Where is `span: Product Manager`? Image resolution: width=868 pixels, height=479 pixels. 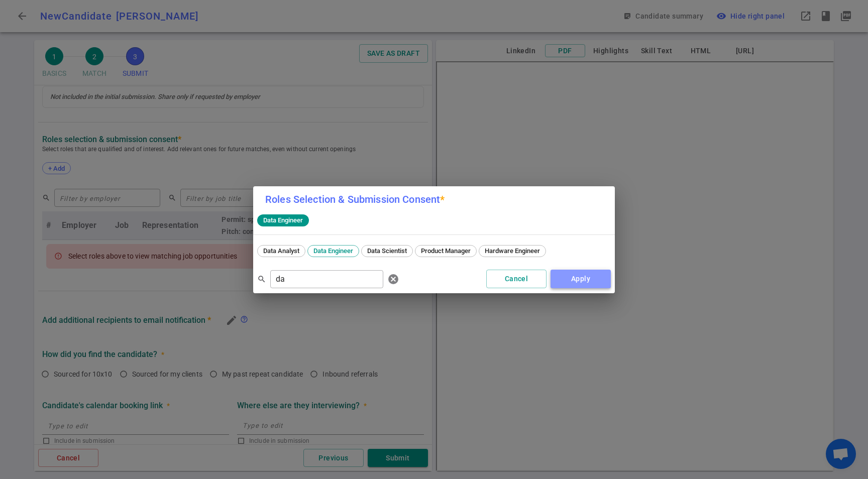 span: Product Manager is located at coordinates (446, 251).